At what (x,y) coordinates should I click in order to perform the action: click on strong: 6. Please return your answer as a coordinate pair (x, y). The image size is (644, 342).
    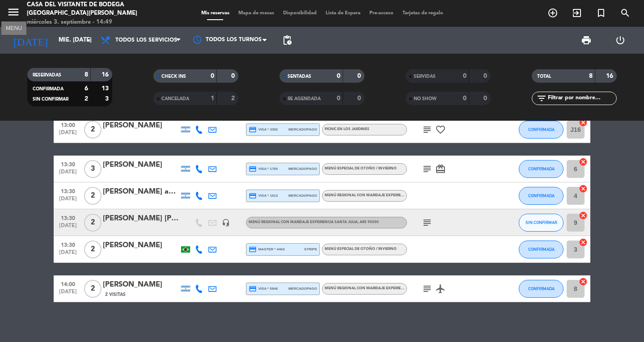
    Looking at the image, I should click on (87, 88).